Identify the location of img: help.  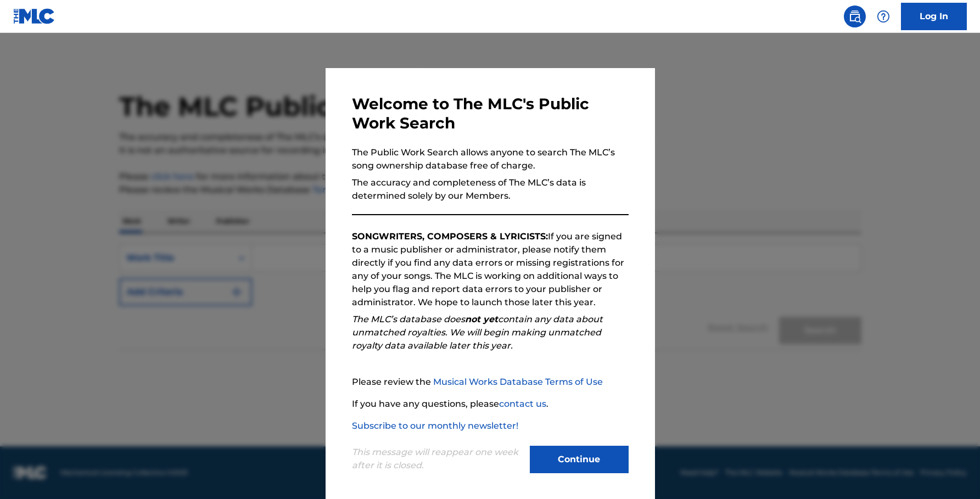
(883, 16).